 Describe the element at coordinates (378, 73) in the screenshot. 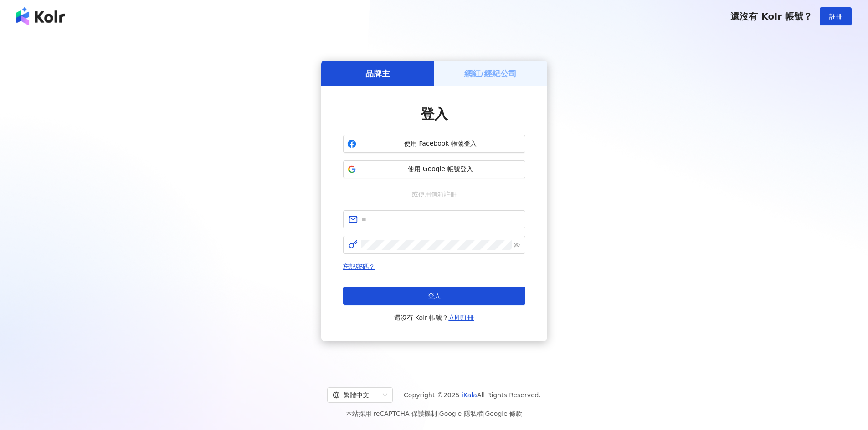

I see `h5: 品牌主` at that location.